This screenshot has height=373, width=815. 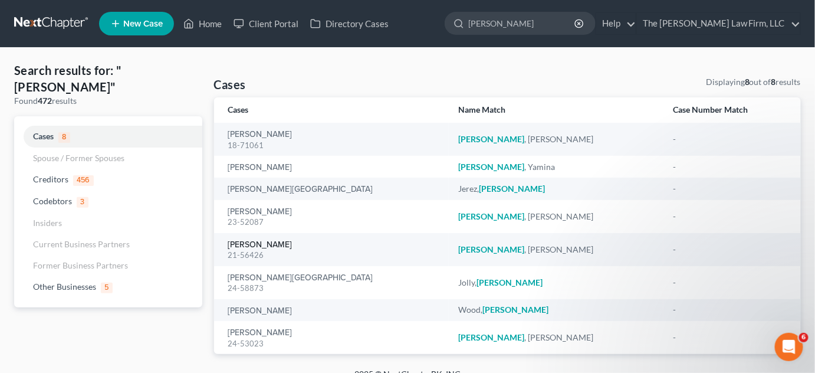 What do you see at coordinates (108, 244) in the screenshot?
I see `a: Current Business Partners` at bounding box center [108, 244].